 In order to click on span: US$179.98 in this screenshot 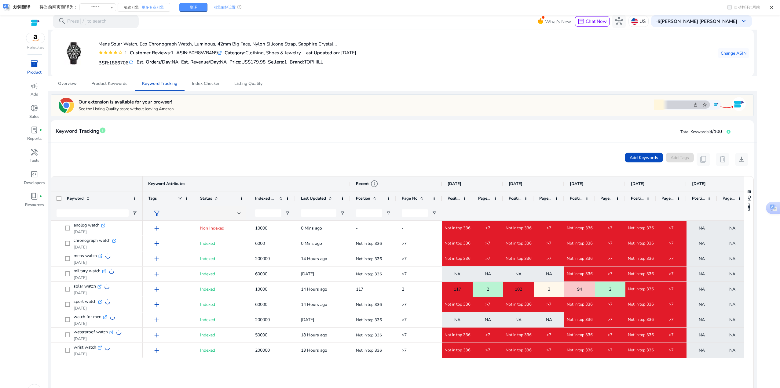, I will do `click(253, 62)`.